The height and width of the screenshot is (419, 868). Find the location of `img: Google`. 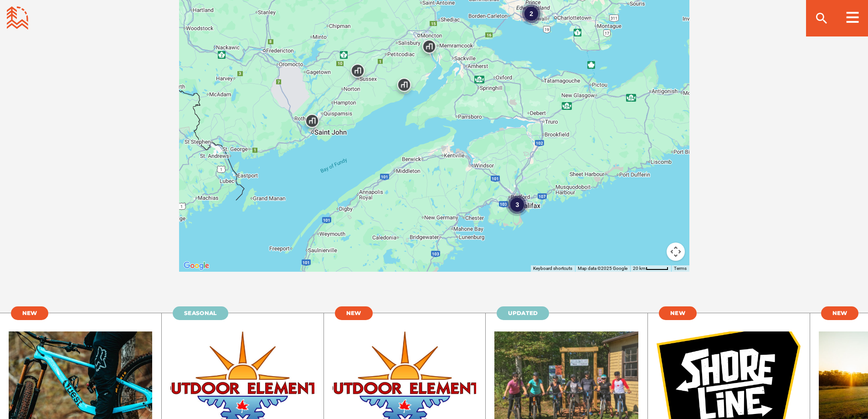

img: Google is located at coordinates (197, 266).